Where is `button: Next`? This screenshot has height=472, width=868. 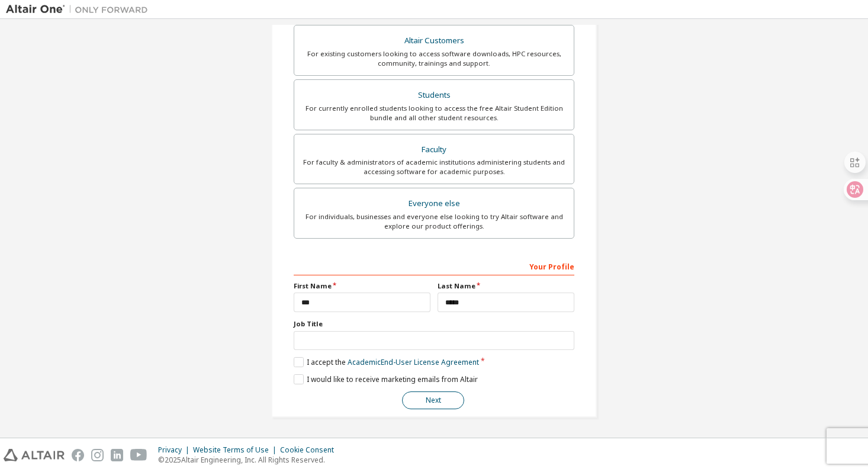
button: Next is located at coordinates (433, 400).